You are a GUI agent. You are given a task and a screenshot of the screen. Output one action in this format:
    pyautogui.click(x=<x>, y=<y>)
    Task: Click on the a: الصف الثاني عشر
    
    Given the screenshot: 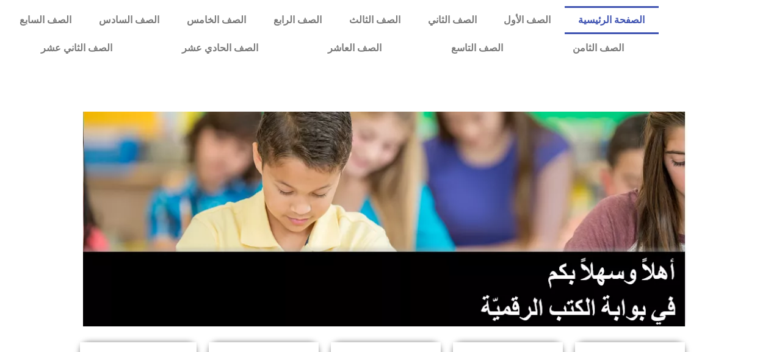 What is the action you would take?
    pyautogui.click(x=76, y=48)
    